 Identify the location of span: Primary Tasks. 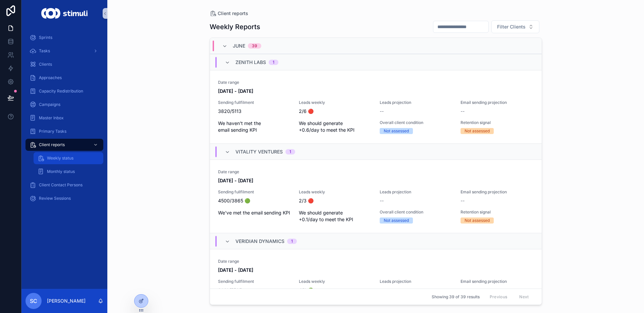
(53, 131).